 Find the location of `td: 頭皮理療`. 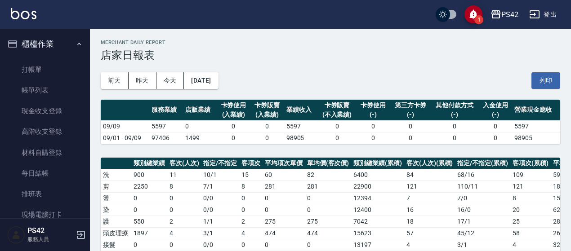

td: 頭皮理療 is located at coordinates (116, 233).